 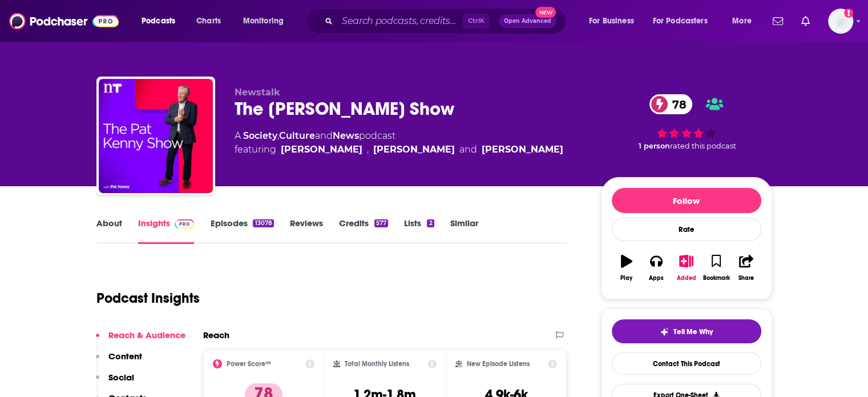 I want to click on div: Share, so click(x=746, y=278).